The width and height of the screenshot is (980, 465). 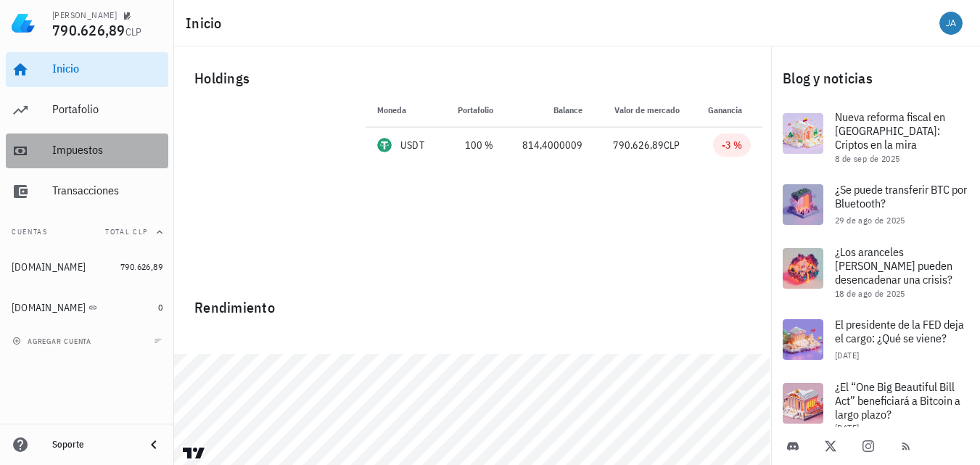 What do you see at coordinates (87, 70) in the screenshot?
I see `a: Inicio` at bounding box center [87, 70].